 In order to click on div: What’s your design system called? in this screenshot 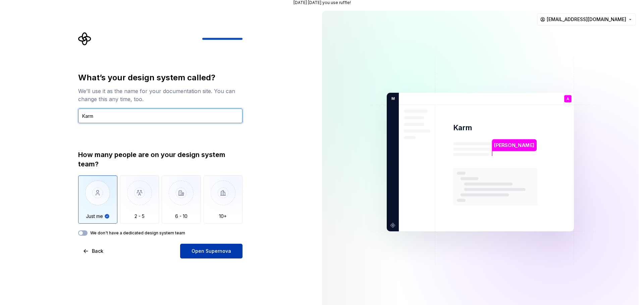, I will do `click(160, 78)`.